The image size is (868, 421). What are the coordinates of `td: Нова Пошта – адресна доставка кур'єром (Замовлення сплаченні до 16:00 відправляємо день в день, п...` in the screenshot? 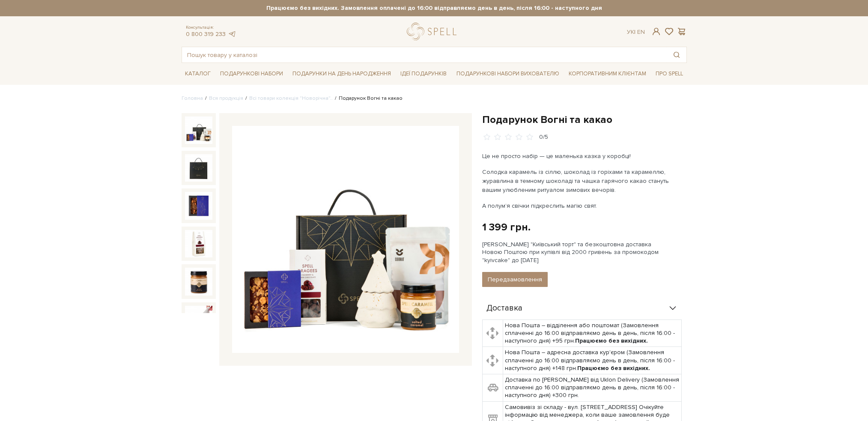 It's located at (592, 361).